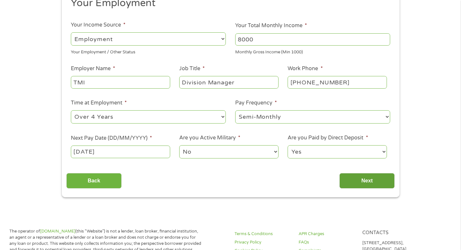 The image size is (461, 250). I want to click on h4: Contacts, so click(391, 233).